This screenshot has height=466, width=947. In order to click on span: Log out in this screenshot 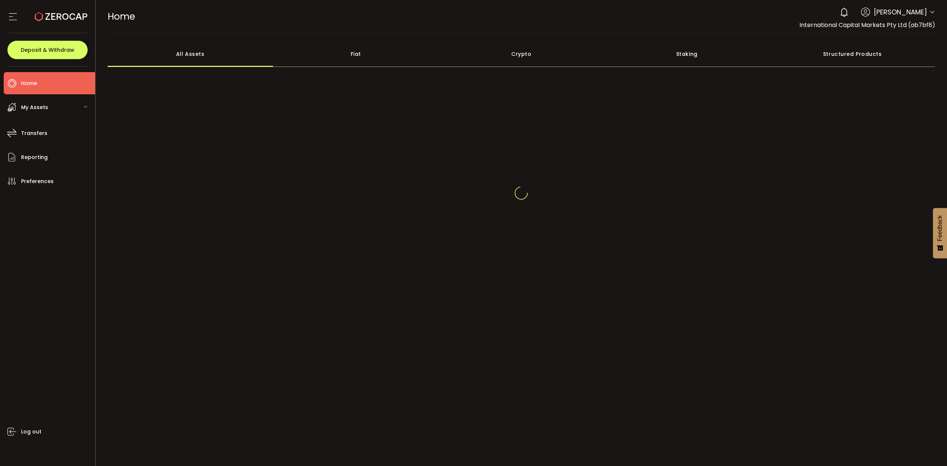, I will do `click(31, 432)`.